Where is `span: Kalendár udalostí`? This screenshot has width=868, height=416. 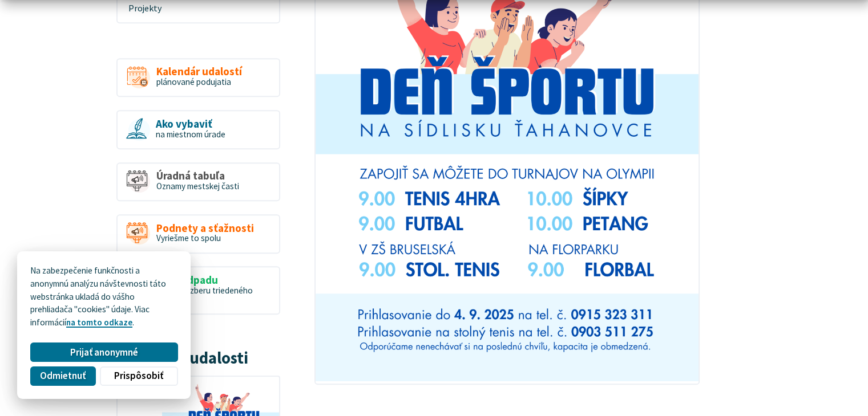
span: Kalendár udalostí is located at coordinates (199, 71).